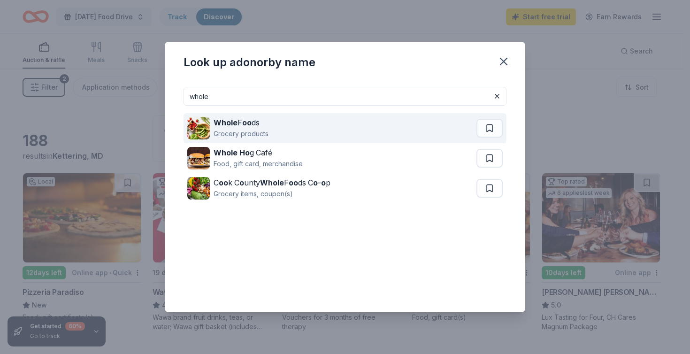  I want to click on img: Image for Whole Hog Café, so click(199, 158).